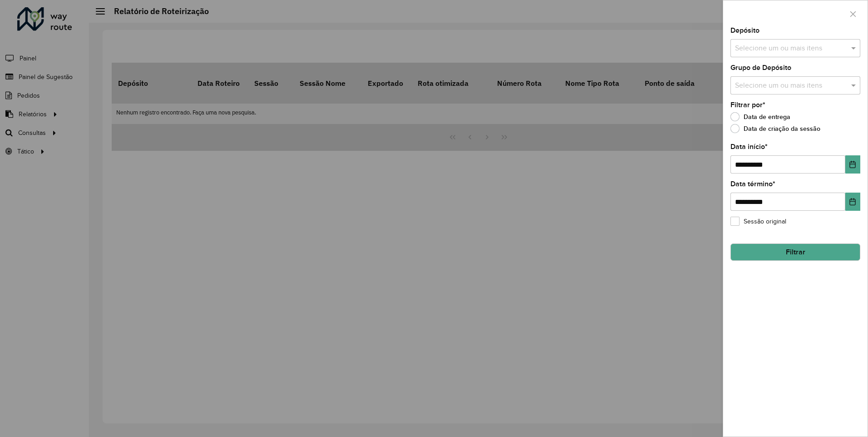 This screenshot has width=868, height=437. I want to click on button: Filtrar, so click(795, 252).